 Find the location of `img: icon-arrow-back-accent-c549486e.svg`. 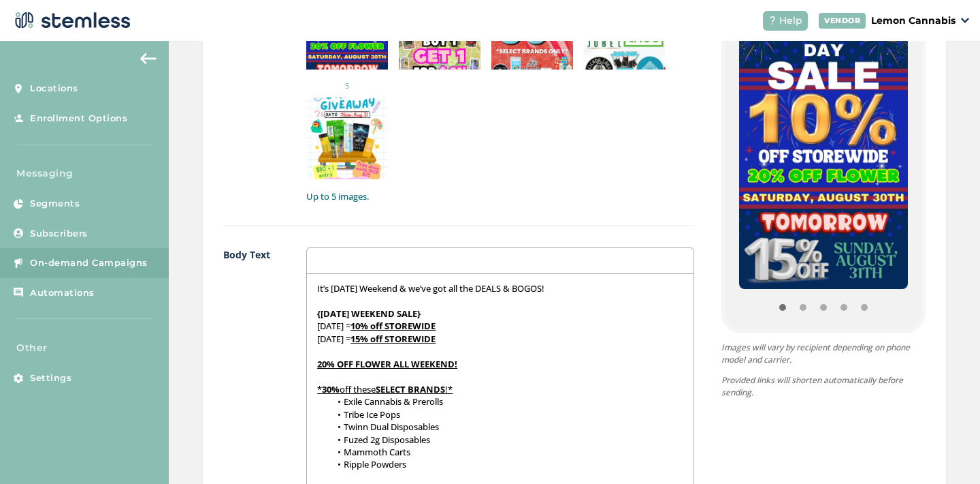

img: icon-arrow-back-accent-c549486e.svg is located at coordinates (148, 58).